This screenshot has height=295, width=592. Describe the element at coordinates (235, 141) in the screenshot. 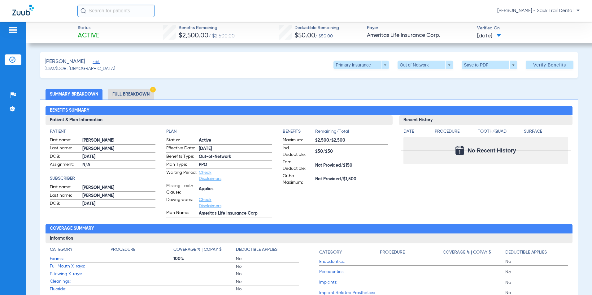

I see `span: Active` at that location.